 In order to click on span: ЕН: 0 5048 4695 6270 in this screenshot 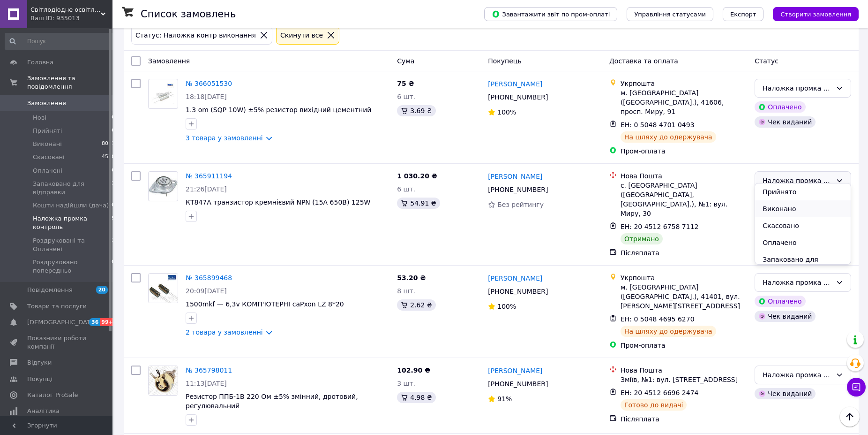, I will do `click(657, 319)`.